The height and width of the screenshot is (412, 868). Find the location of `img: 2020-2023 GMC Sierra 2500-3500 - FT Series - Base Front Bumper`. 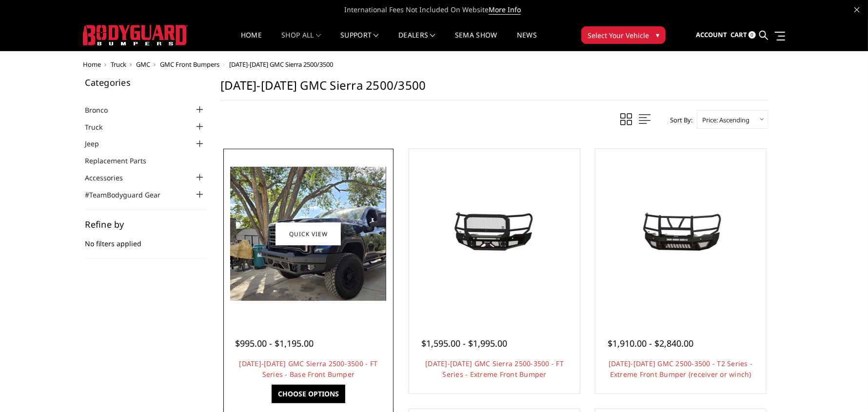

img: 2020-2023 GMC Sierra 2500-3500 - FT Series - Base Front Bumper is located at coordinates (309, 234).